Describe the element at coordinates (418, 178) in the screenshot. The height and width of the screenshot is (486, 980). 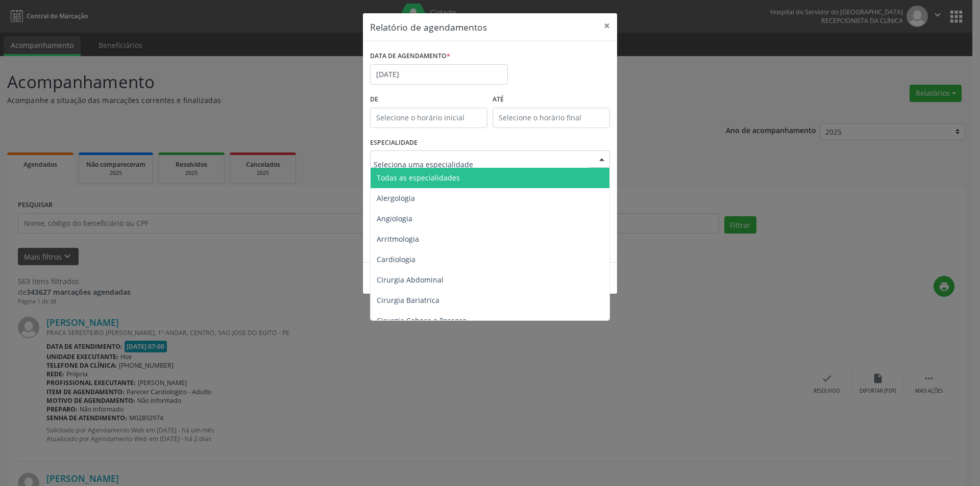
I see `span: Todas as especialidades` at that location.